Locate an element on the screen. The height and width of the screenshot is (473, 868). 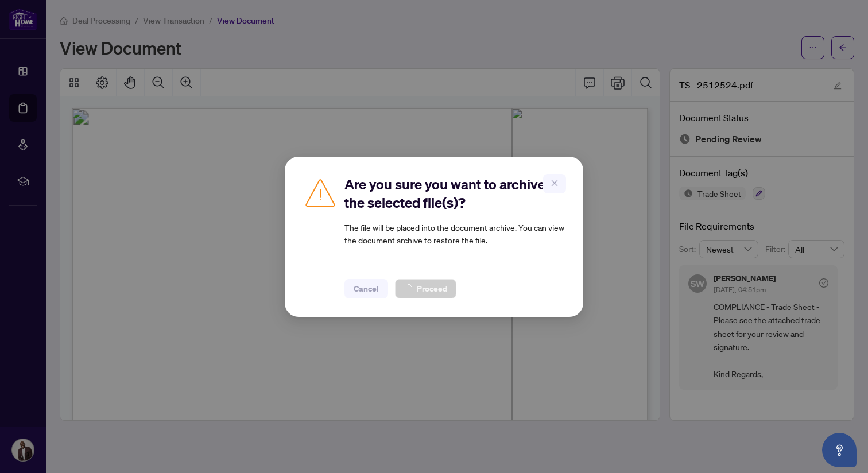
button: Proceed is located at coordinates (425, 289).